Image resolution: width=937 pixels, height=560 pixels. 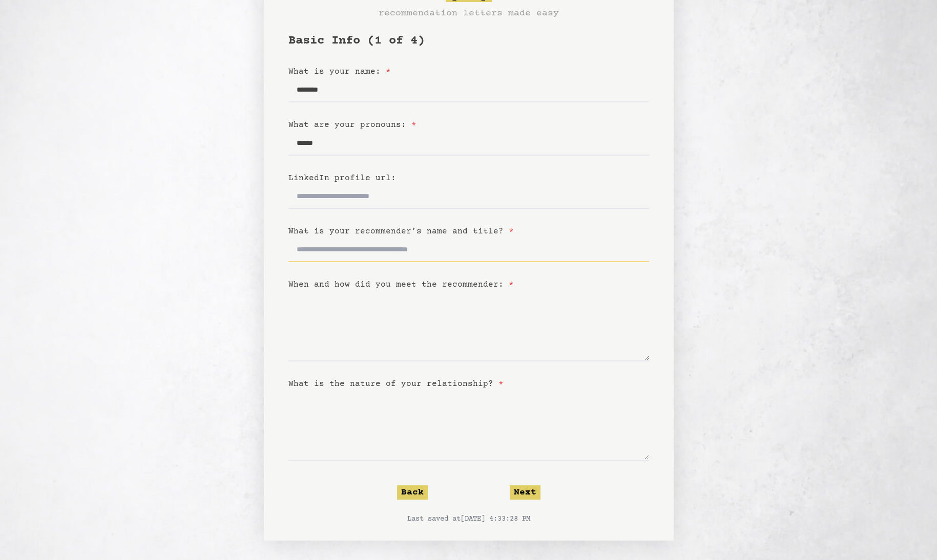 What do you see at coordinates (469, 13) in the screenshot?
I see `h3: recommendation letters made easy` at bounding box center [469, 13].